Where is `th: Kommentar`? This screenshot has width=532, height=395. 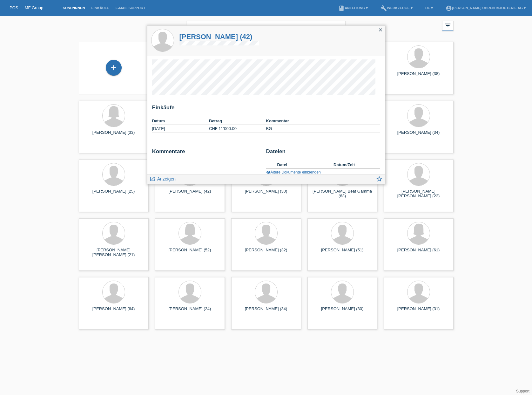
th: Kommentar is located at coordinates (323, 121).